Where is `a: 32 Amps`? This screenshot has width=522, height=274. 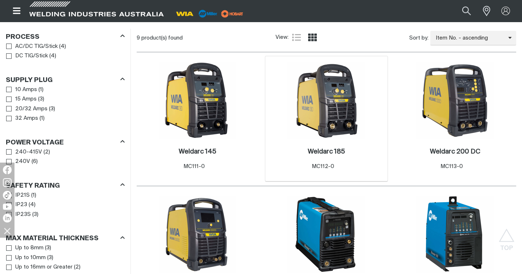
a: 32 Amps is located at coordinates (22, 118).